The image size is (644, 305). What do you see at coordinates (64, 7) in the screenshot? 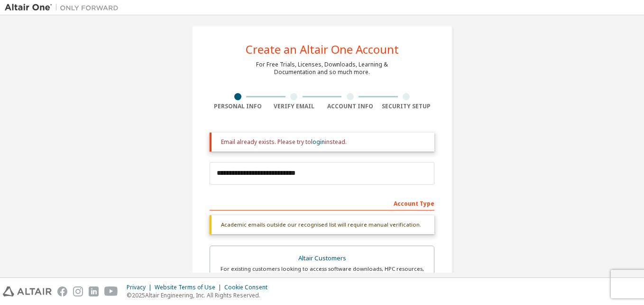
I see `img: Altair One` at bounding box center [64, 7].